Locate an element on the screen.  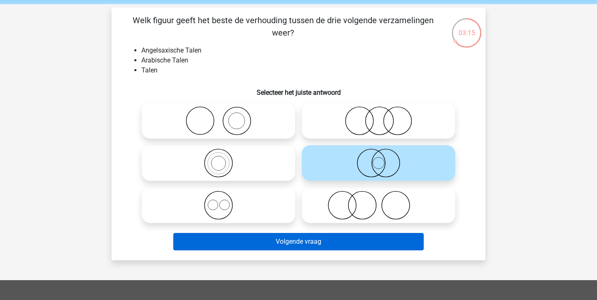
p: Welk figuur geeft het beste de verhouding tussen de drie volgende verzamelingen weer? is located at coordinates (283, 27).